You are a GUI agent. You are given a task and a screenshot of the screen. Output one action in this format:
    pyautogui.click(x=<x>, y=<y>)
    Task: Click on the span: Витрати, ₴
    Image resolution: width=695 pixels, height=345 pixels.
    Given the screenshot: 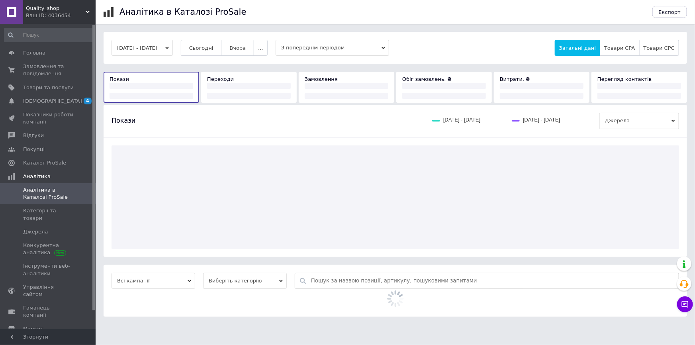 What is the action you would take?
    pyautogui.click(x=515, y=79)
    